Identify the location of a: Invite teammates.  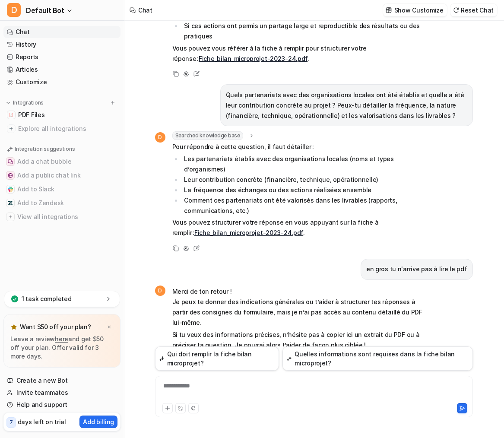
(62, 392).